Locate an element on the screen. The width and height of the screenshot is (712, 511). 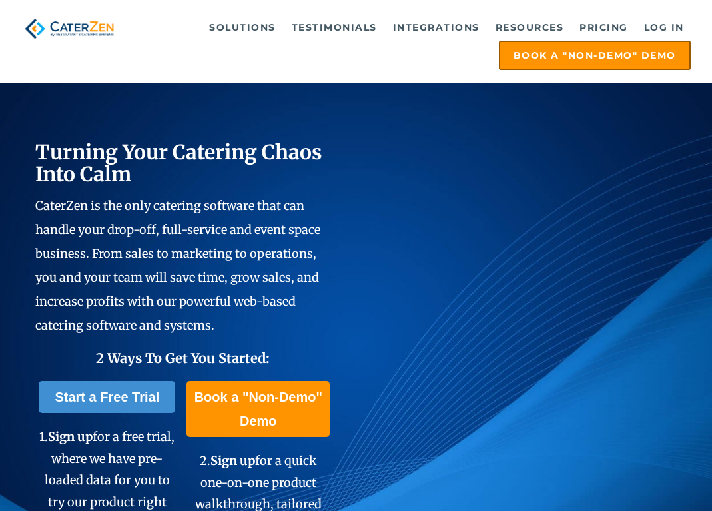
a: Log in is located at coordinates (664, 27).